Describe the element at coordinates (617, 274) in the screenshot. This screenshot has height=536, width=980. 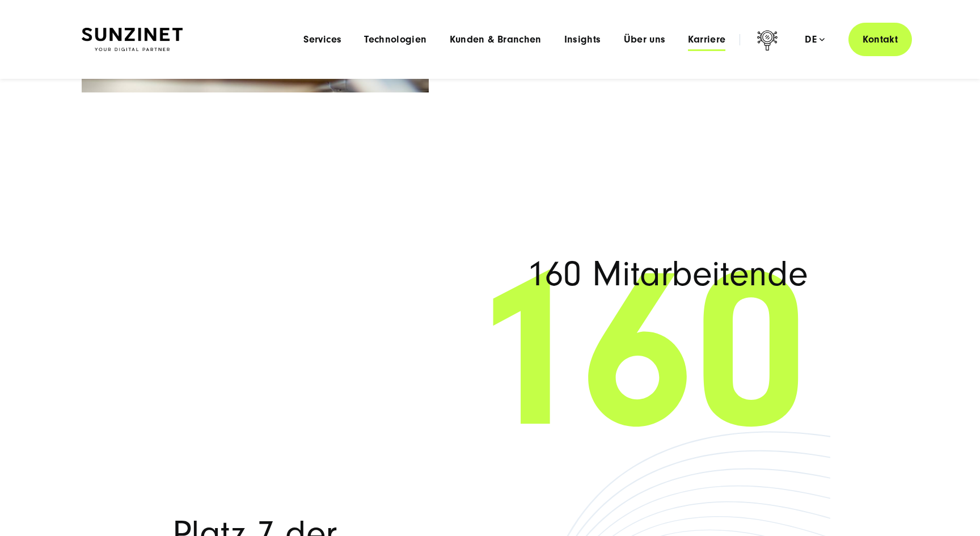
I see `span: 160 Mitarbeitende` at that location.